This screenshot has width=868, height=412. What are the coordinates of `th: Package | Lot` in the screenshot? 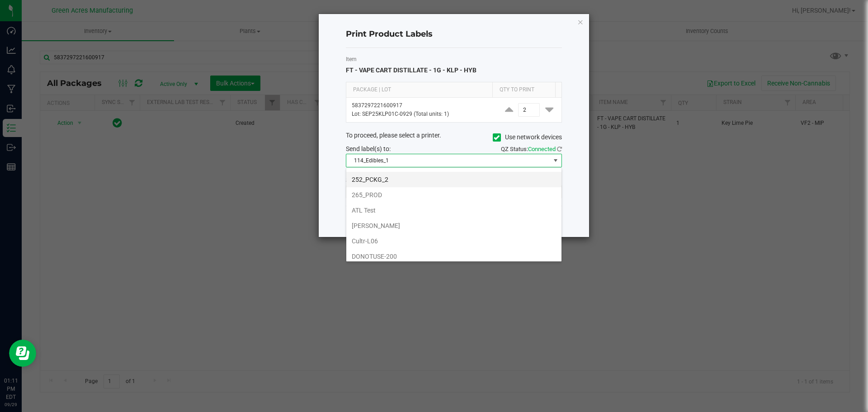 It's located at (419, 90).